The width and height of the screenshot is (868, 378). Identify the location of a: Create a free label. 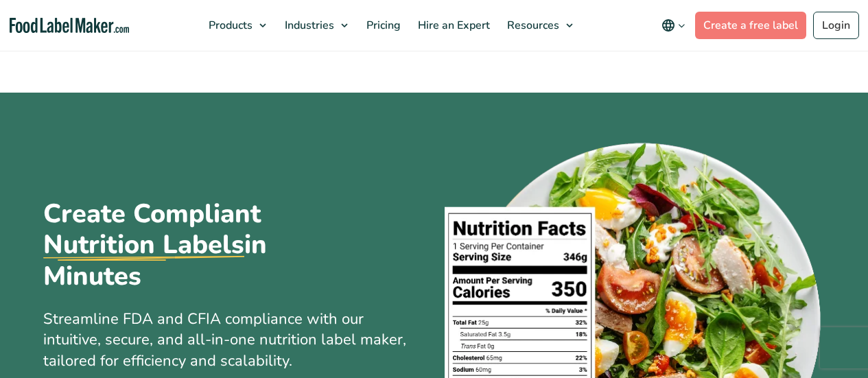
(751, 25).